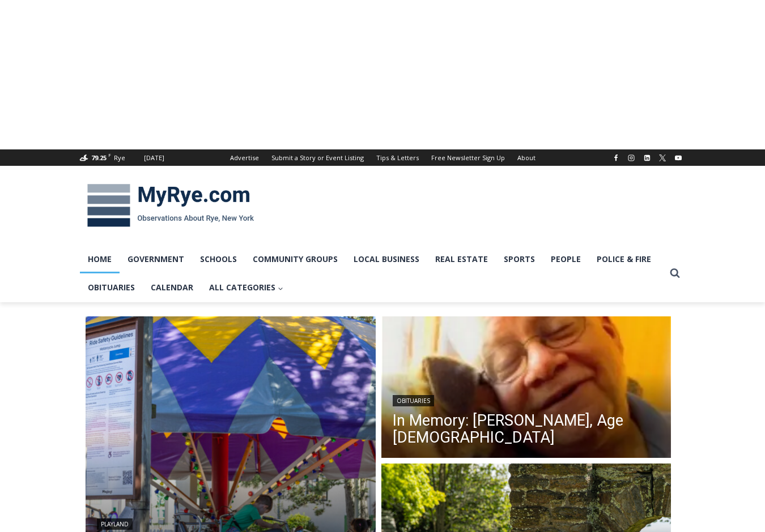  What do you see at coordinates (631, 158) in the screenshot?
I see `a: Instagram` at bounding box center [631, 158].